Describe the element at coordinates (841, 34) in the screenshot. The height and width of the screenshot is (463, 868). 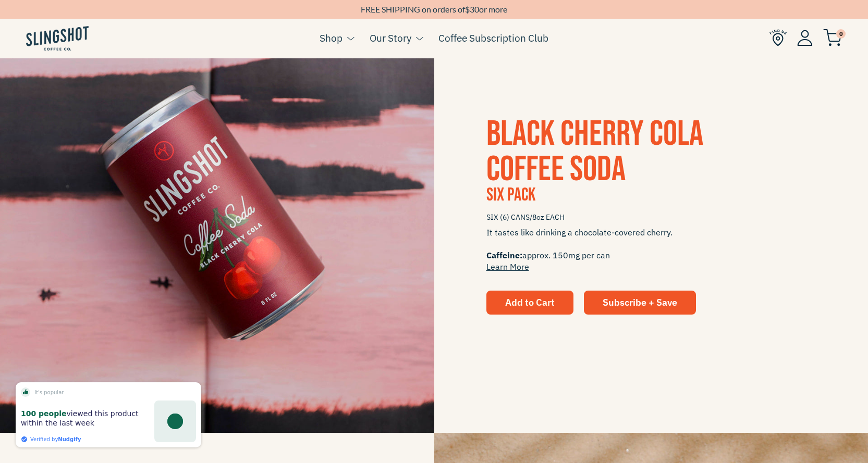
I see `span: 0` at that location.